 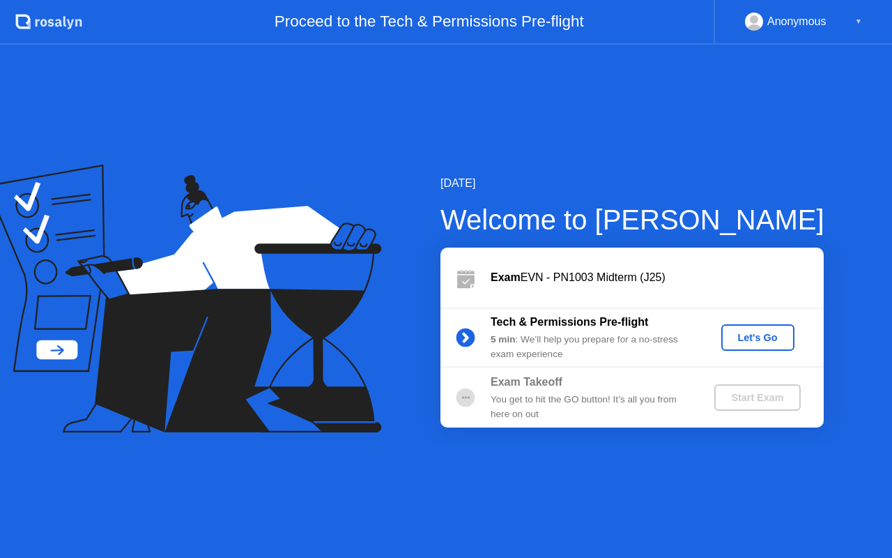 I want to click on button: Let's Go, so click(x=758, y=337).